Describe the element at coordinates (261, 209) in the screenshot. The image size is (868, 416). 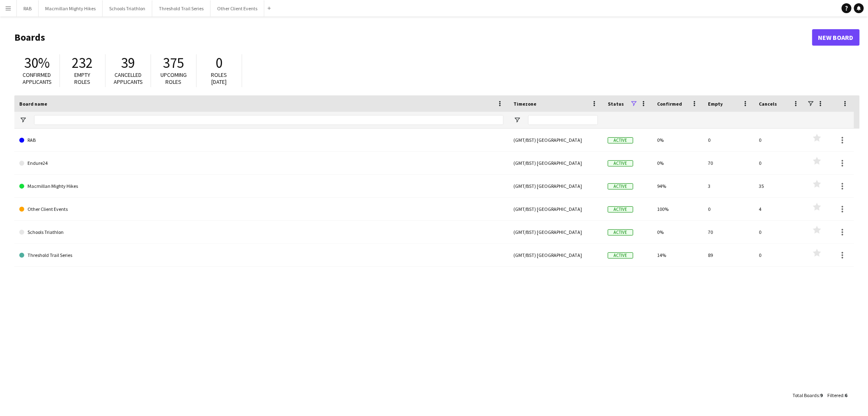
I see `a: Other Client Events` at that location.